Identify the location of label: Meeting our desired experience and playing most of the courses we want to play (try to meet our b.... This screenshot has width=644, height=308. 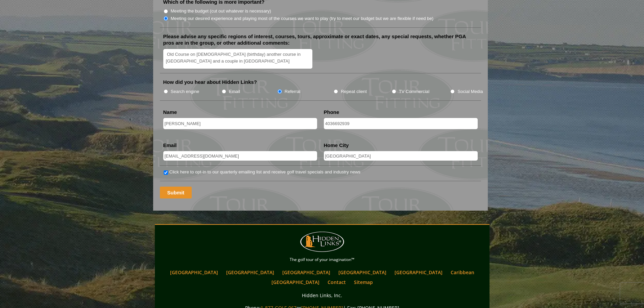
(303, 19).